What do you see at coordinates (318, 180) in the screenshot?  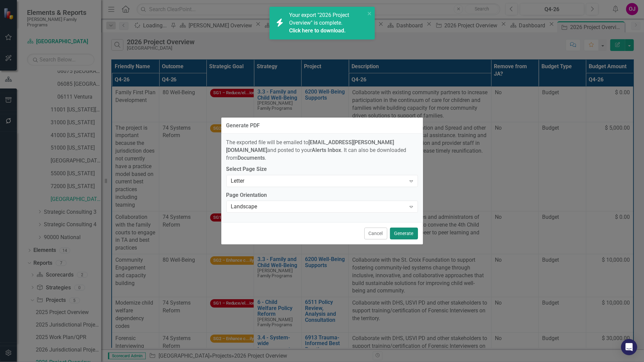 I see `div: Letter` at bounding box center [318, 180].